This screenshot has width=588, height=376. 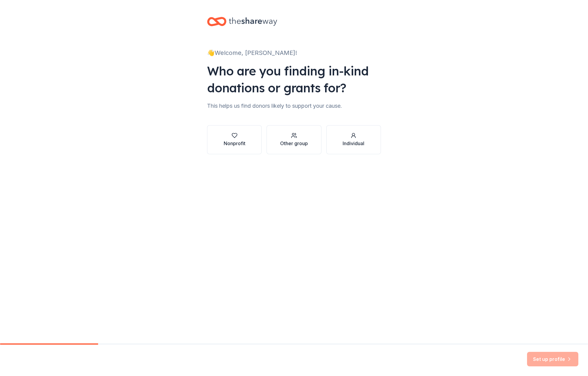 I want to click on div: Individual, so click(x=353, y=143).